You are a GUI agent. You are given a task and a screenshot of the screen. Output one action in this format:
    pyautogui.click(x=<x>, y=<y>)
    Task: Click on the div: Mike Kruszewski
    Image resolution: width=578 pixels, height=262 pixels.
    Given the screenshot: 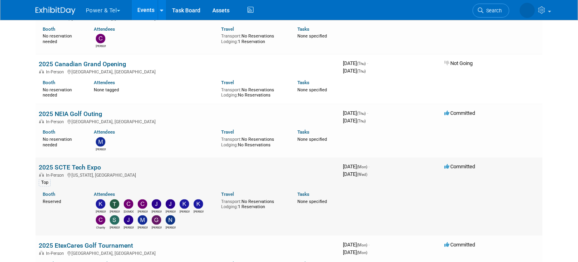 What is the action you would take?
    pyautogui.click(x=143, y=228)
    